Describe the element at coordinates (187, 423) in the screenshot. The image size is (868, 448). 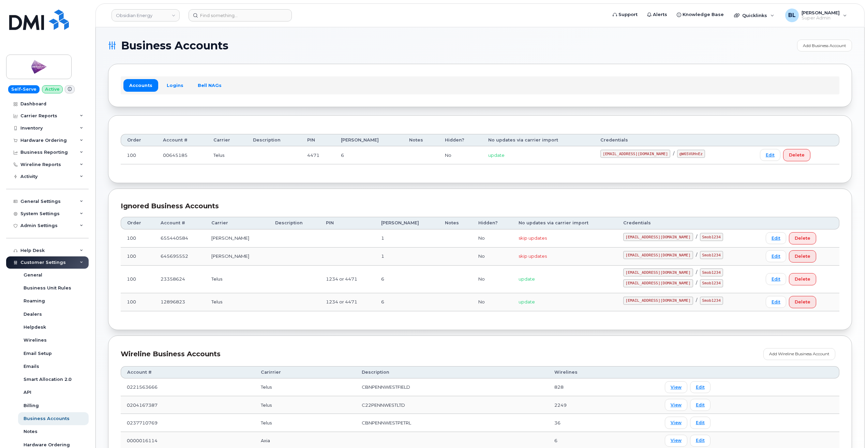
I see `td: 0237710769` at that location.